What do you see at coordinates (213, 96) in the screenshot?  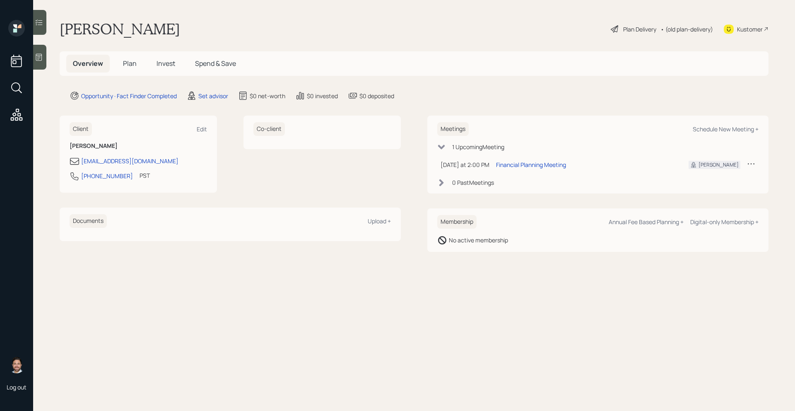 I see `div: Set advisor` at bounding box center [213, 96].